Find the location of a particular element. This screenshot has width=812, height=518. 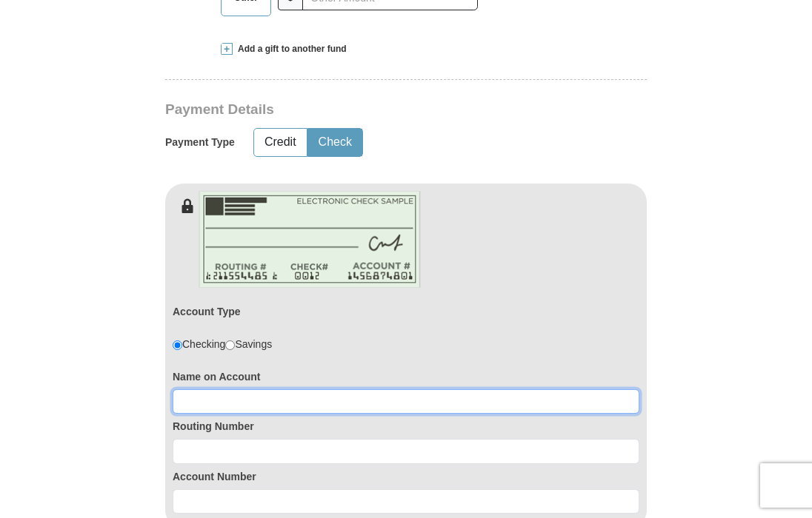

img: check-en.png is located at coordinates (310, 239).